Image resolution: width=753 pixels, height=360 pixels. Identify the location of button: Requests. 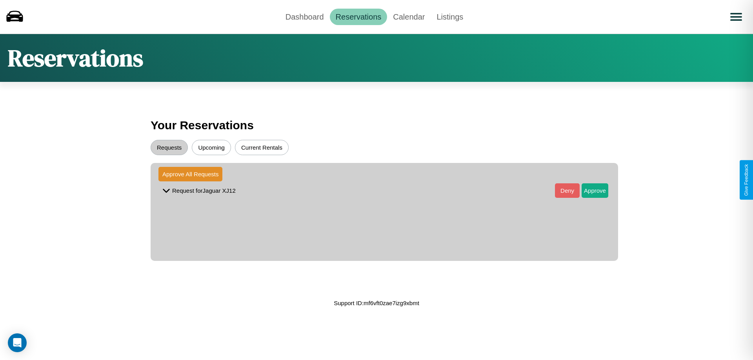
(169, 147).